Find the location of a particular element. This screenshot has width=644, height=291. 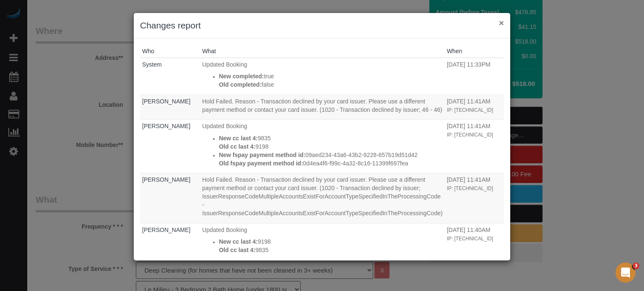

sui-modal: Changes report is located at coordinates (322, 137).